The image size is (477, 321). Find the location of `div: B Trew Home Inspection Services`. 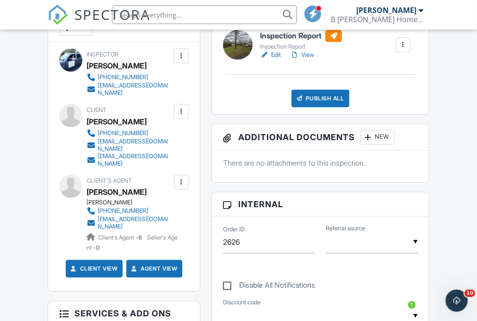

div: B Trew Home Inspection Services is located at coordinates (377, 19).